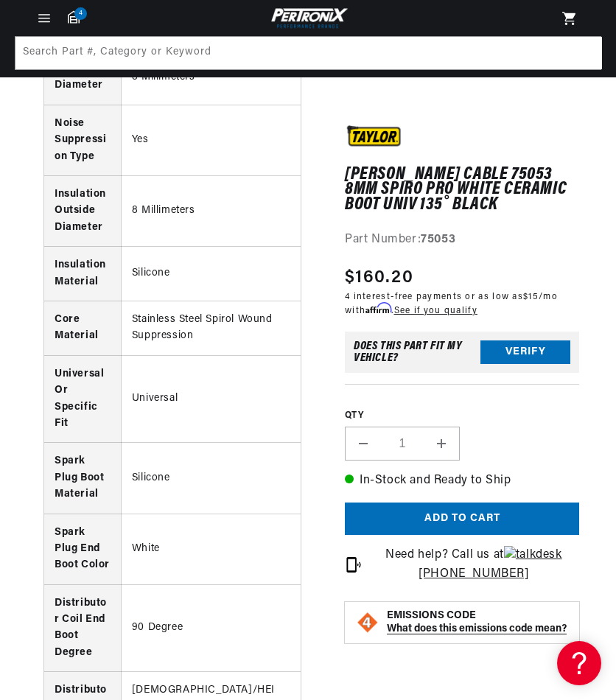 The image size is (616, 700). Describe the element at coordinates (210, 399) in the screenshot. I see `td: Universal` at that location.